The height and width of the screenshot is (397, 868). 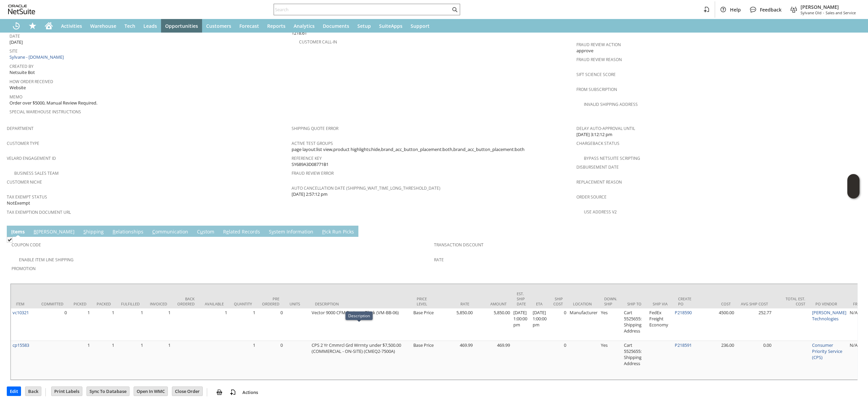 I want to click on span: C, so click(x=153, y=232).